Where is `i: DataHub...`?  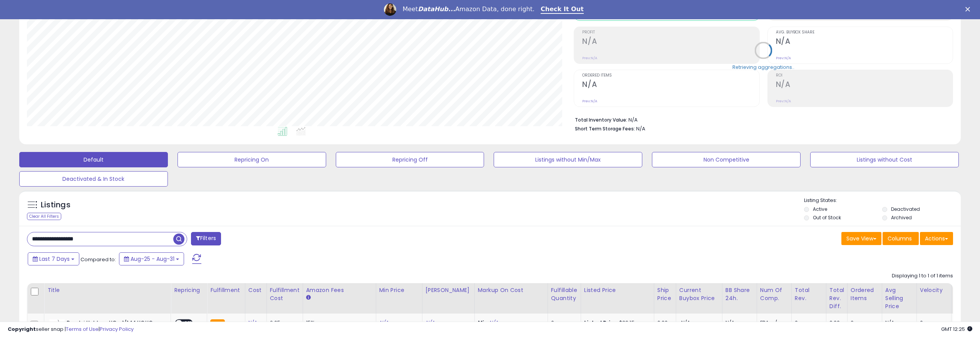
i: DataHub... is located at coordinates (437, 9).